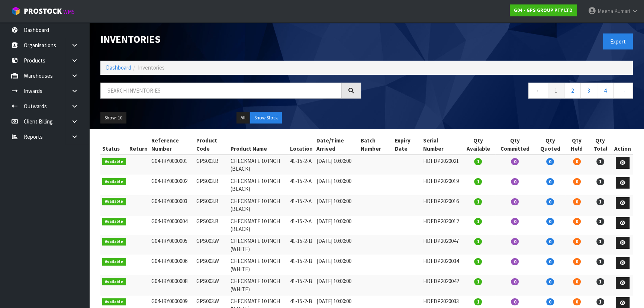  I want to click on td: HDFDP2020042, so click(441, 285).